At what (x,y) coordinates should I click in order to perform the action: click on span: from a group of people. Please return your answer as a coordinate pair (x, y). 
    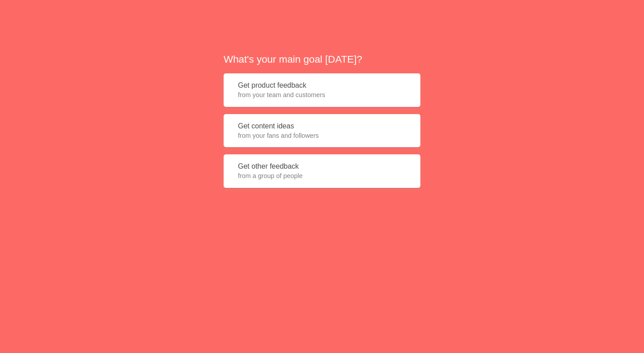
    Looking at the image, I should click on (322, 176).